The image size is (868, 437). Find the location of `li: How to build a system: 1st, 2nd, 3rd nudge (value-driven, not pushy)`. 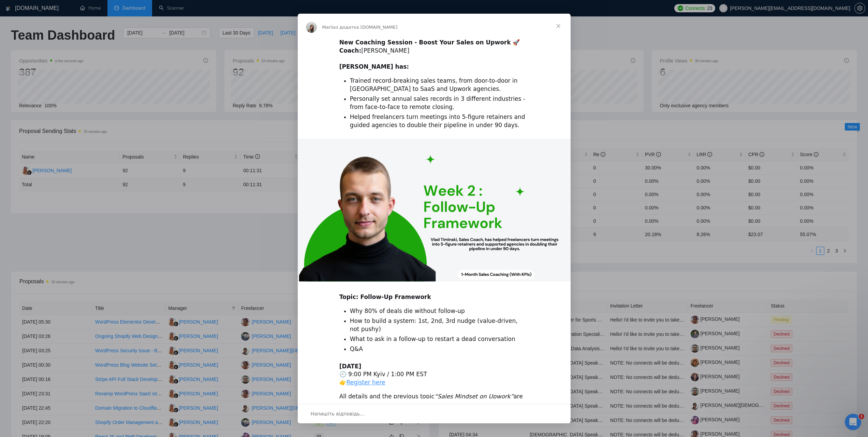

li: How to build a system: 1st, 2nd, 3rd nudge (value-driven, not pushy) is located at coordinates (439, 325).